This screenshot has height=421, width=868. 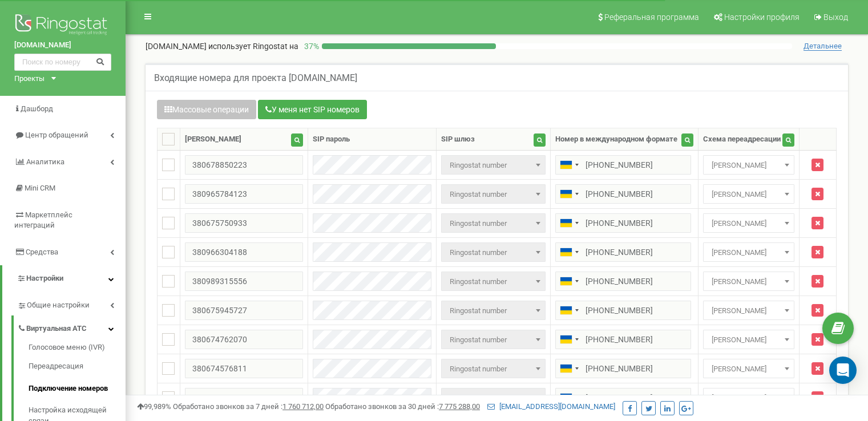 What do you see at coordinates (29, 79) in the screenshot?
I see `div: Проекты` at bounding box center [29, 79].